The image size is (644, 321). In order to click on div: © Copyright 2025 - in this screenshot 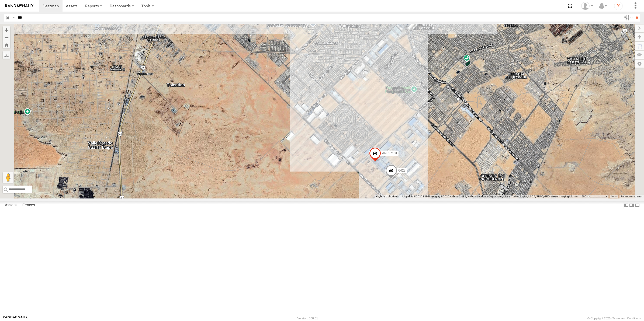, I will do `click(614, 318)`.